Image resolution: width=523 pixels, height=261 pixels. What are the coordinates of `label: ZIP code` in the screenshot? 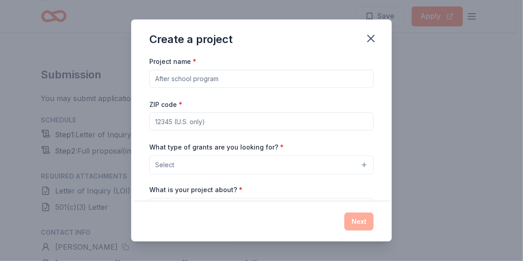 It's located at (166, 105).